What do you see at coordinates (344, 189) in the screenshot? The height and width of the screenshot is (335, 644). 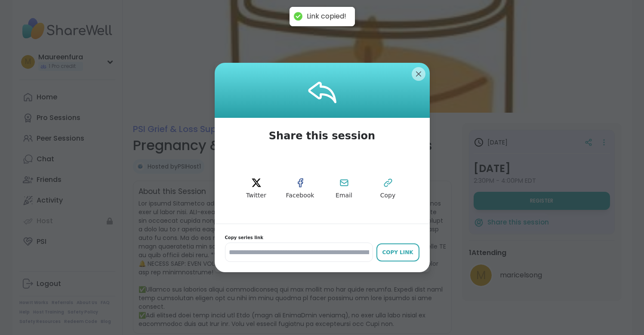 I see `a: Email` at bounding box center [344, 189].